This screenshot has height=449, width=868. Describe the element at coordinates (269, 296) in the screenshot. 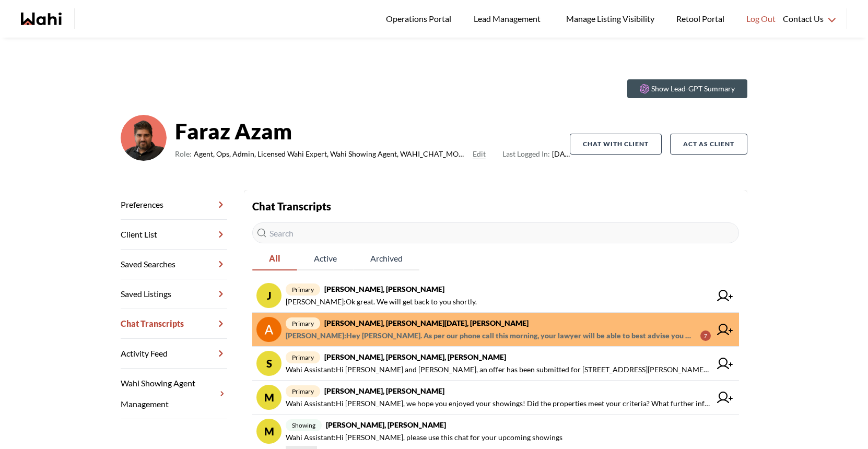

I see `div: J` at that location.